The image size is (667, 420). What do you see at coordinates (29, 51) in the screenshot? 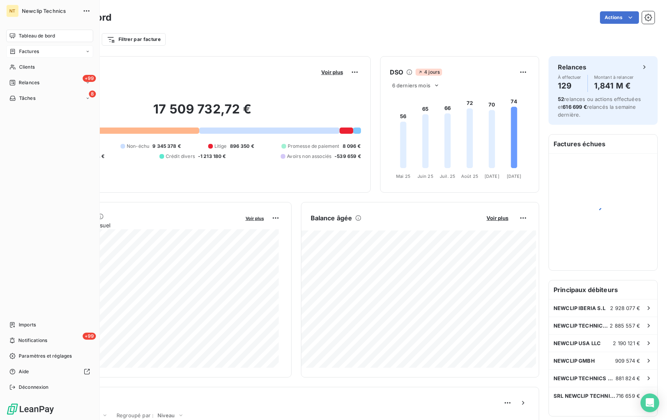
I see `span: Factures` at bounding box center [29, 51].